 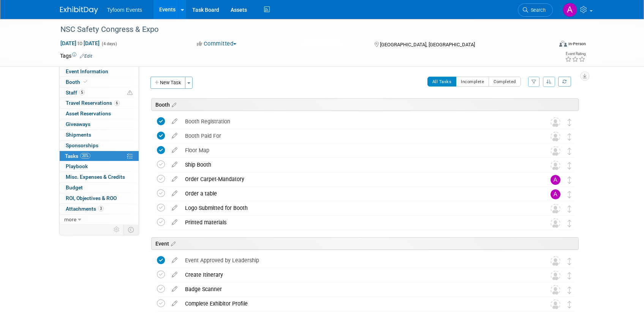 I want to click on button: Completed, so click(x=505, y=82).